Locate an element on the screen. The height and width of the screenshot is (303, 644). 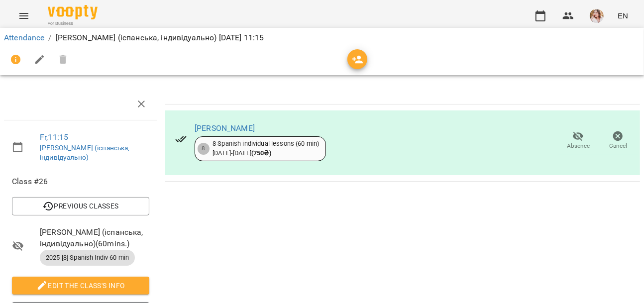
b: ( 750 ₴ ) is located at coordinates (261, 153).